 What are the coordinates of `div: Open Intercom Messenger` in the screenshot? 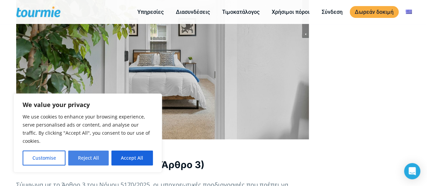 It's located at (412, 171).